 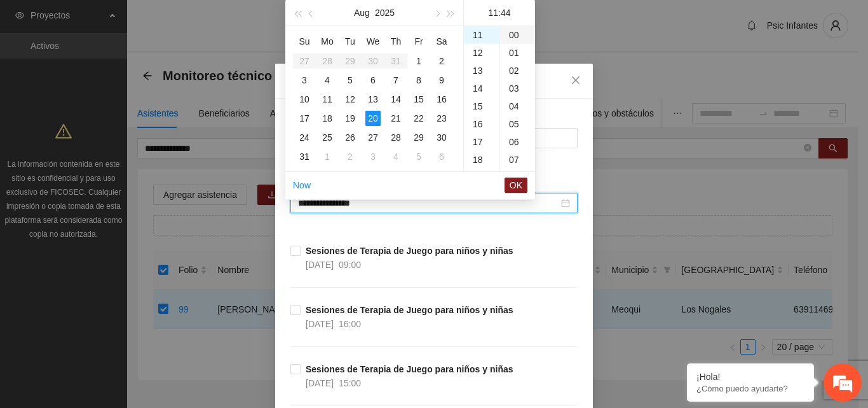 What do you see at coordinates (396, 118) in the screenshot?
I see `div: 21` at bounding box center [396, 118].